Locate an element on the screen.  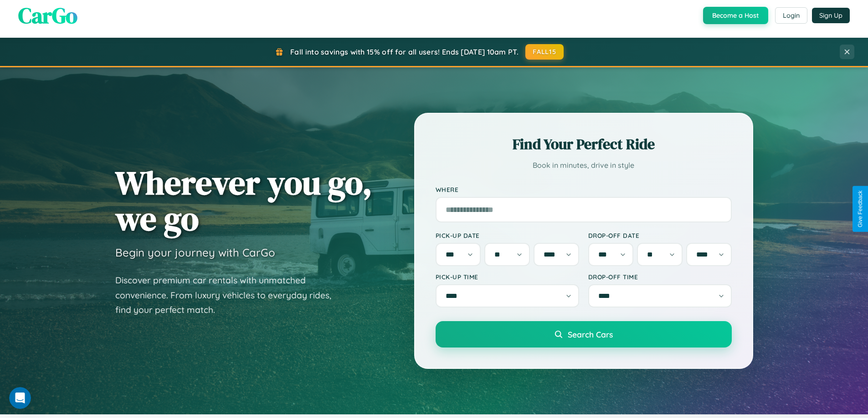
button: FALL15 is located at coordinates (544, 52).